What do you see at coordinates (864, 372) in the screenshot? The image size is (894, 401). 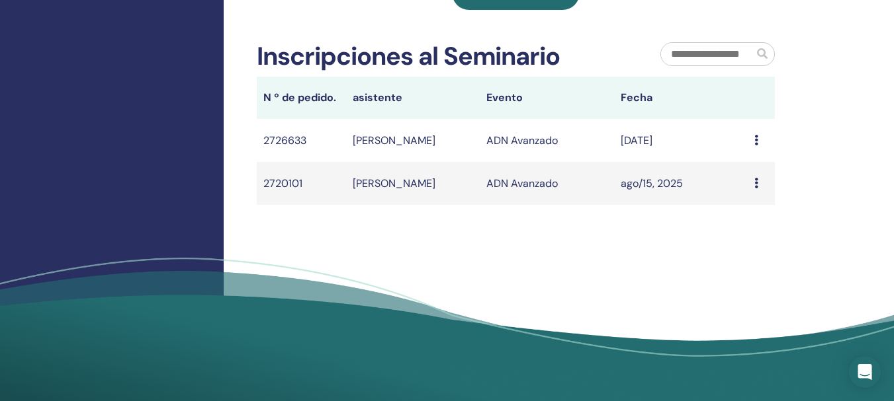 I see `div: Open Intercom Messenger` at bounding box center [864, 372].